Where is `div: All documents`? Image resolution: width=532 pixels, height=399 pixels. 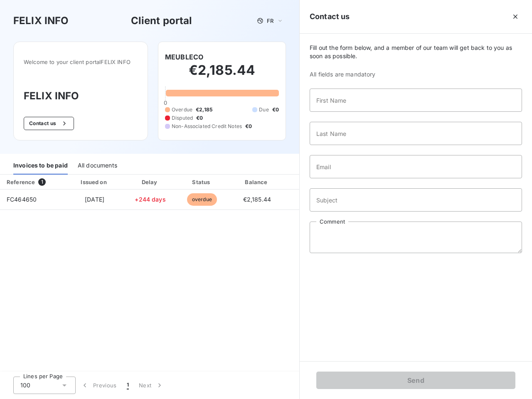
div: All documents is located at coordinates (97, 166).